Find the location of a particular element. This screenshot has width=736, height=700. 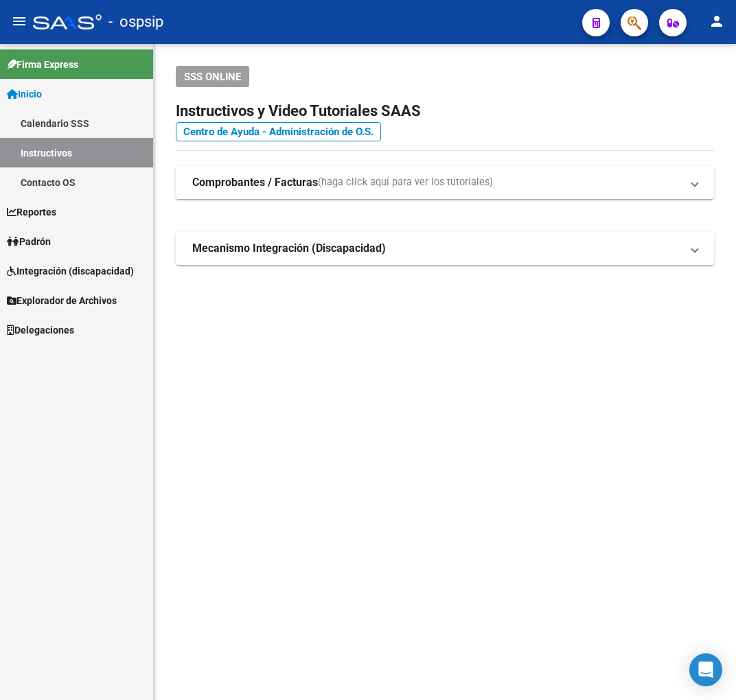

span: Firma Express is located at coordinates (43, 65).